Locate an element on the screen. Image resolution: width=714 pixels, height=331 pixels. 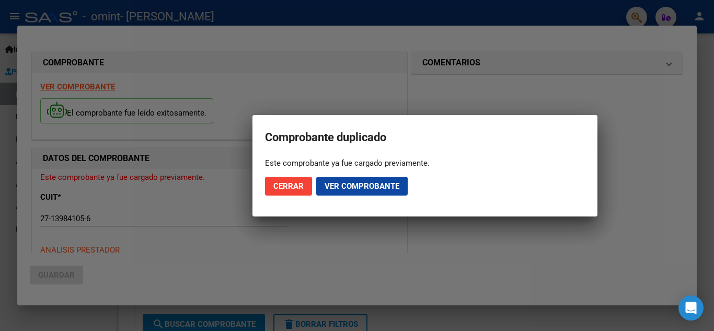
button: Cerrar is located at coordinates (289, 186).